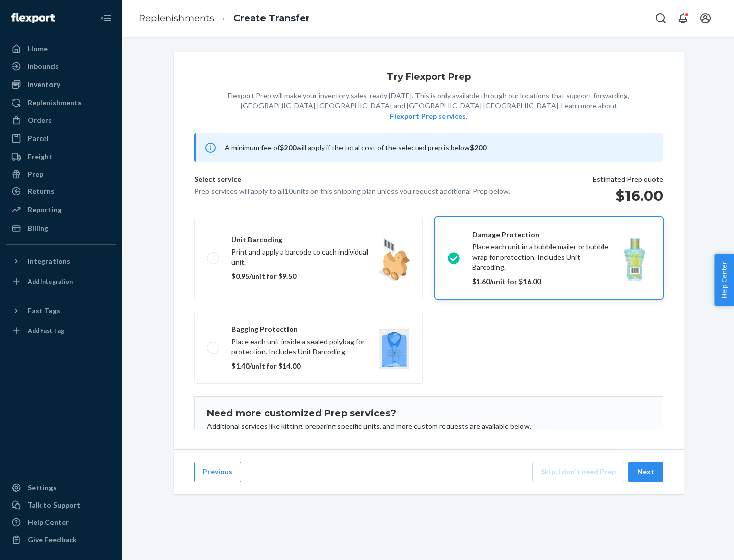 The image size is (734, 560). I want to click on div: Orders, so click(40, 120).